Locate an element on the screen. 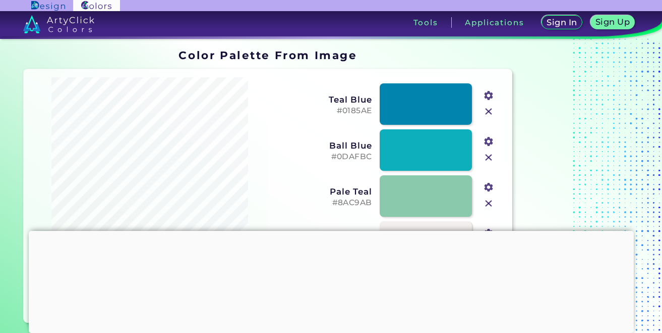 This screenshot has height=333, width=662. h3: Teal Blue is located at coordinates (323, 99).